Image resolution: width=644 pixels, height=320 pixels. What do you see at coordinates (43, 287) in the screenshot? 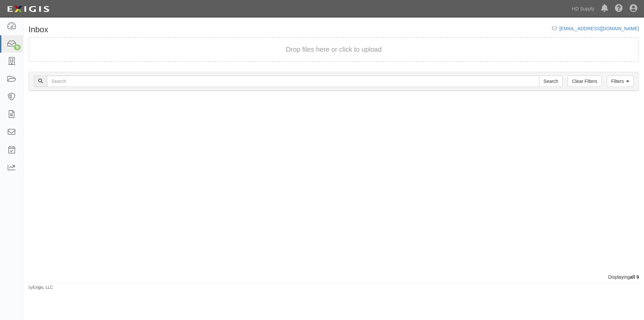
I see `a: Exigis, LLC` at bounding box center [43, 287].